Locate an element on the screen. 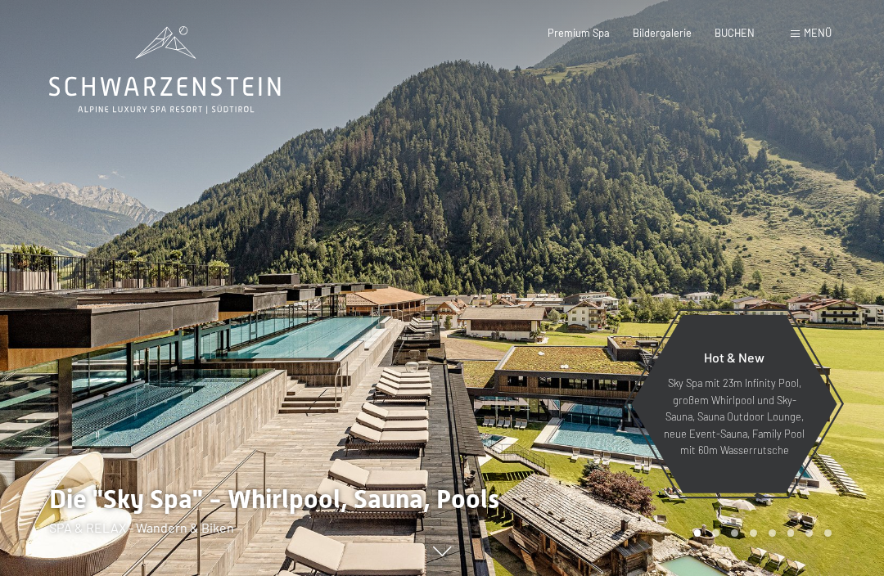  div: Carousel Page 5 is located at coordinates (772, 533).